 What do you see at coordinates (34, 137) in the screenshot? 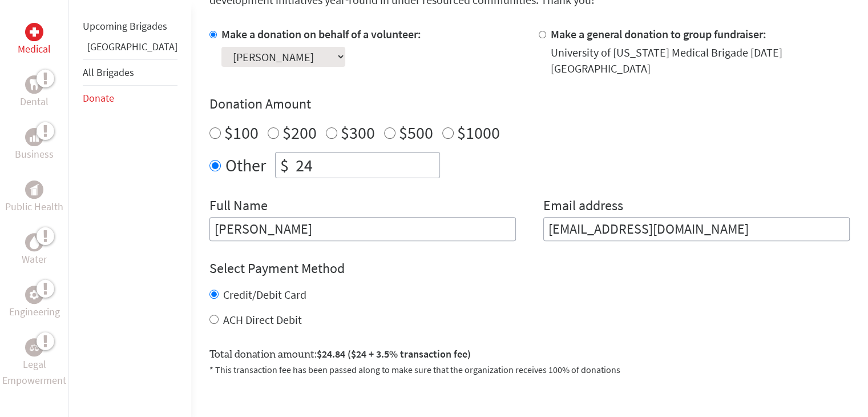
I see `div: Business` at bounding box center [34, 137].